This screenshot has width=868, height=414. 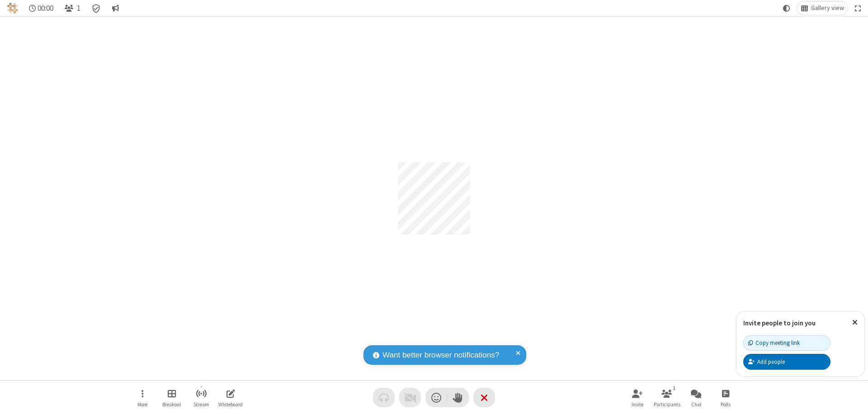 I want to click on button: Add people, so click(x=787, y=362).